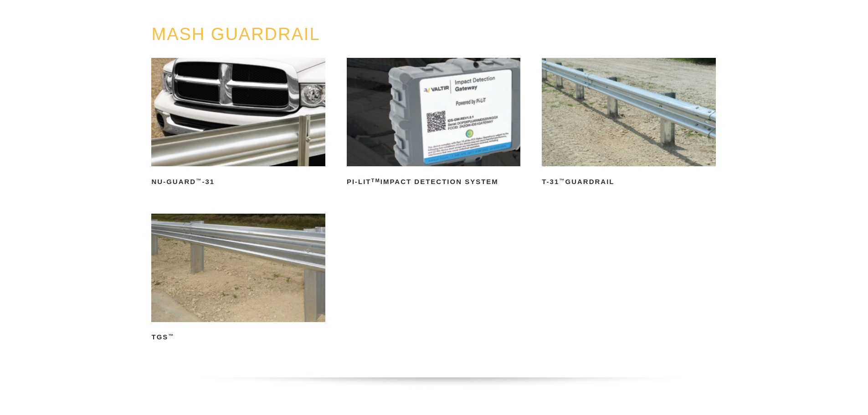  I want to click on h2: T-31 Guardrail, so click(628, 182).